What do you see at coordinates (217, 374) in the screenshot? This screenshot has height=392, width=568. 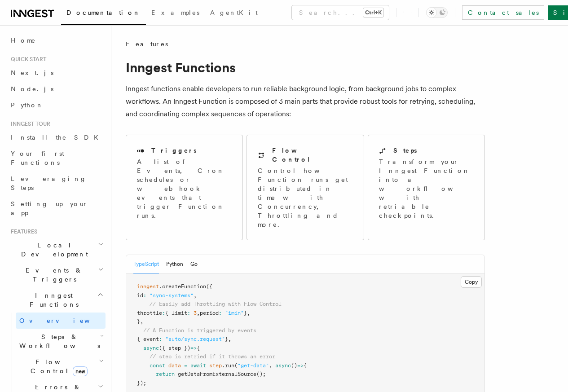 I see `span: getDataFromExternalSource` at bounding box center [217, 374].